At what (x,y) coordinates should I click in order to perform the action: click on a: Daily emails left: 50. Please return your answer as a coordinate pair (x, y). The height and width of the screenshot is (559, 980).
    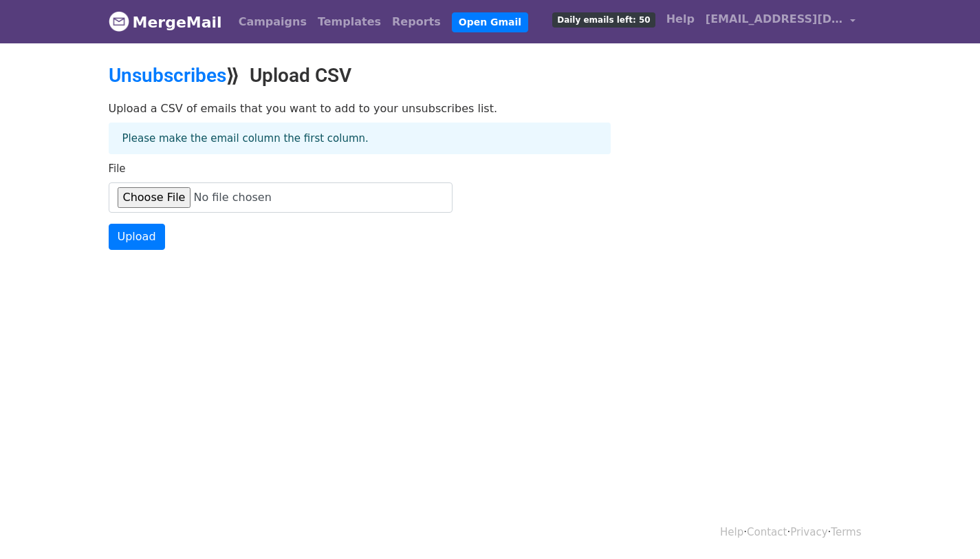
    Looking at the image, I should click on (603, 19).